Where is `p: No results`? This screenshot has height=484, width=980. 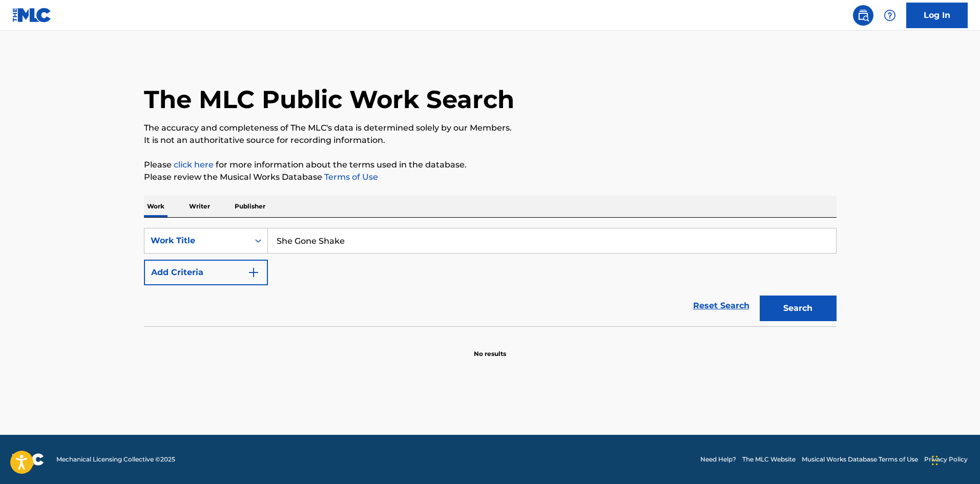
p: No results is located at coordinates (490, 347).